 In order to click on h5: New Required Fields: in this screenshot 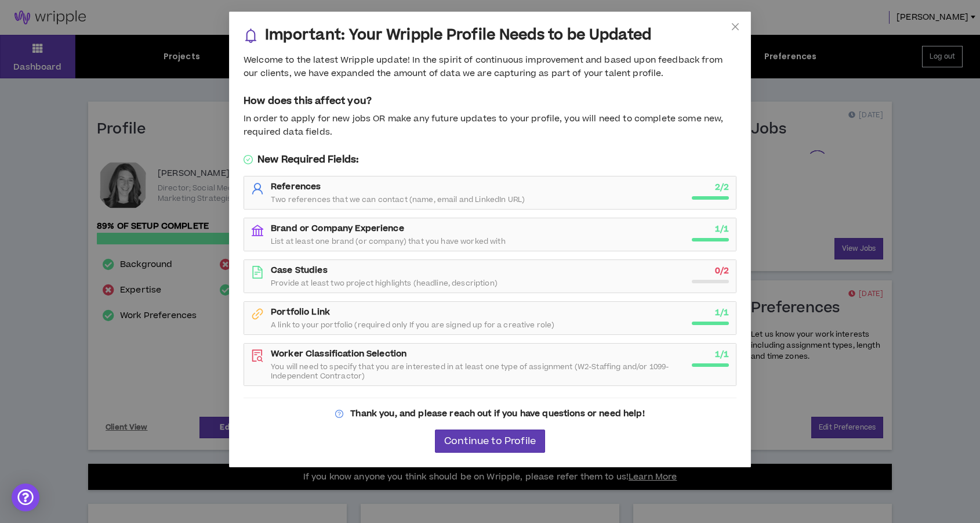, I will do `click(490, 160)`.